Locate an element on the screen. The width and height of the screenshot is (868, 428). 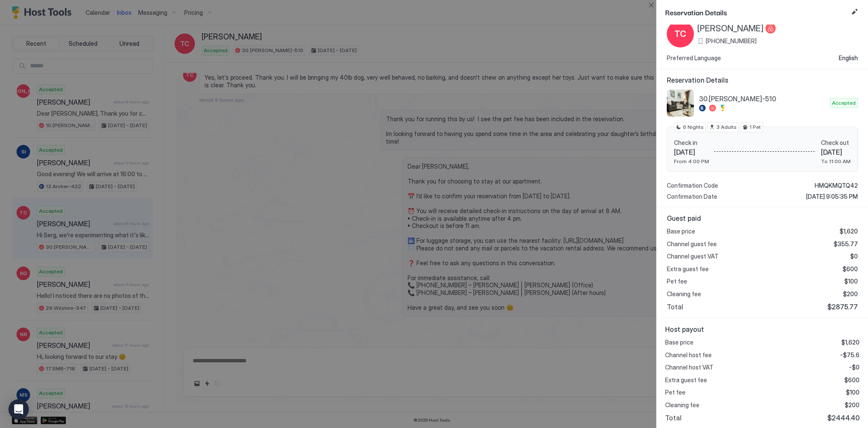
span: English is located at coordinates (848, 58).